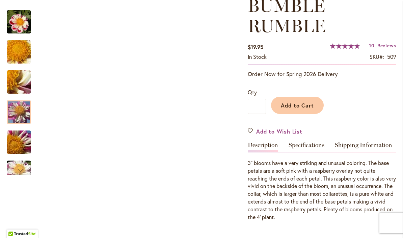  I want to click on div: 99%, so click(345, 46).